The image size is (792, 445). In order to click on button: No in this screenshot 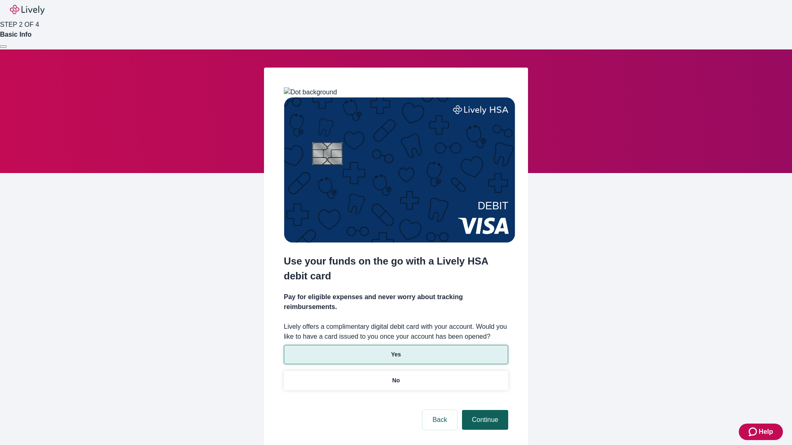, I will do `click(396, 381)`.